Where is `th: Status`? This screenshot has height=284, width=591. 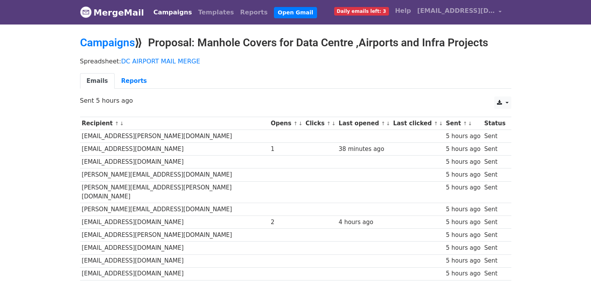
th: Status is located at coordinates (495, 123).